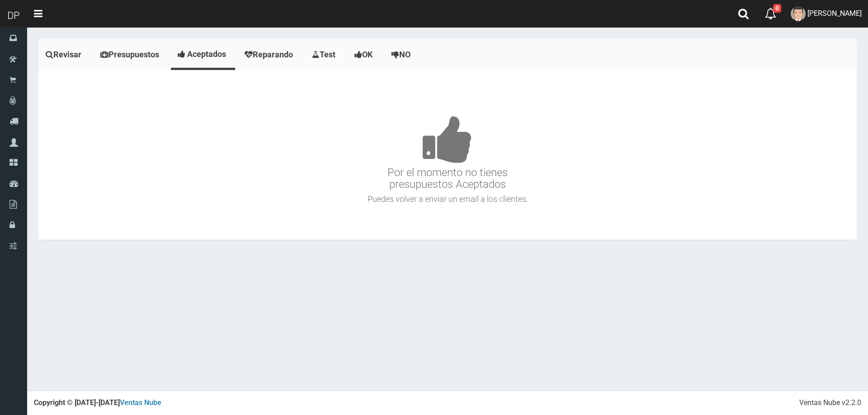  Describe the element at coordinates (141, 402) in the screenshot. I see `a: Ventas Nube` at that location.